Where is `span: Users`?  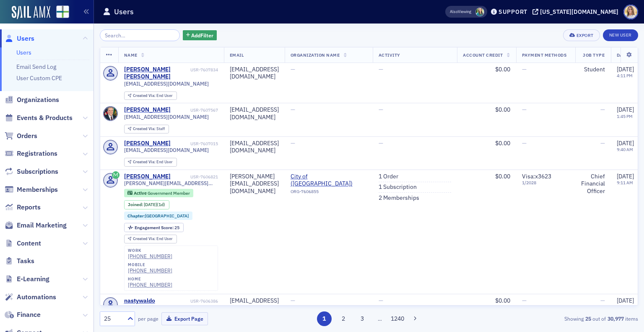
span: Users is located at coordinates (26, 38).